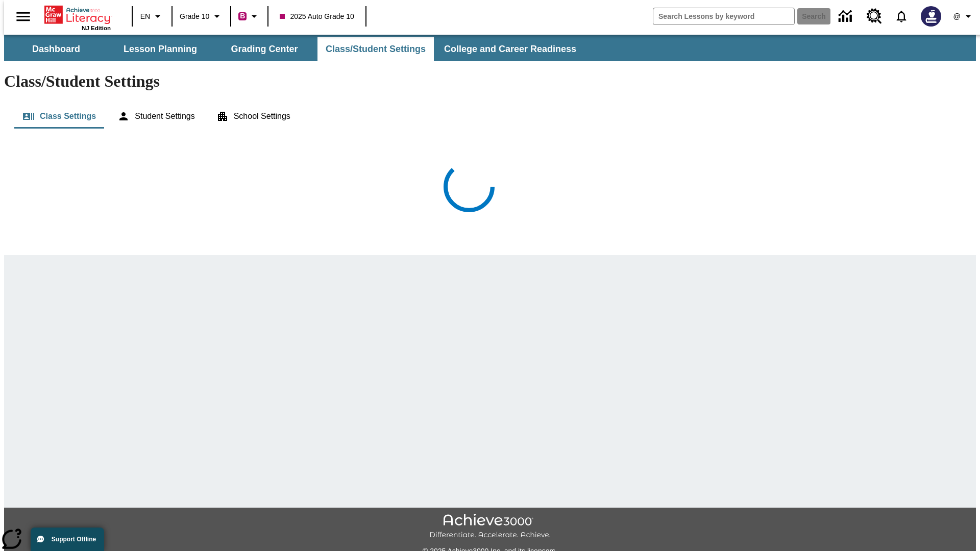 This screenshot has width=980, height=551. What do you see at coordinates (253, 116) in the screenshot?
I see `button: School Settings` at bounding box center [253, 116].